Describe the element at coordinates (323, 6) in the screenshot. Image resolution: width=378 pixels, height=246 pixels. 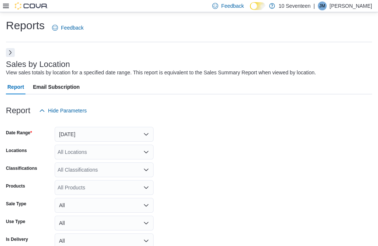
I see `span: JM` at that location.